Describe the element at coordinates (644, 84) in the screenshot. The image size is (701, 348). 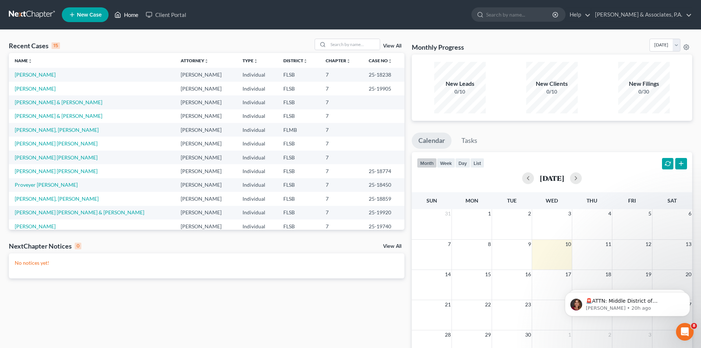
I see `div: New Filings` at that location.